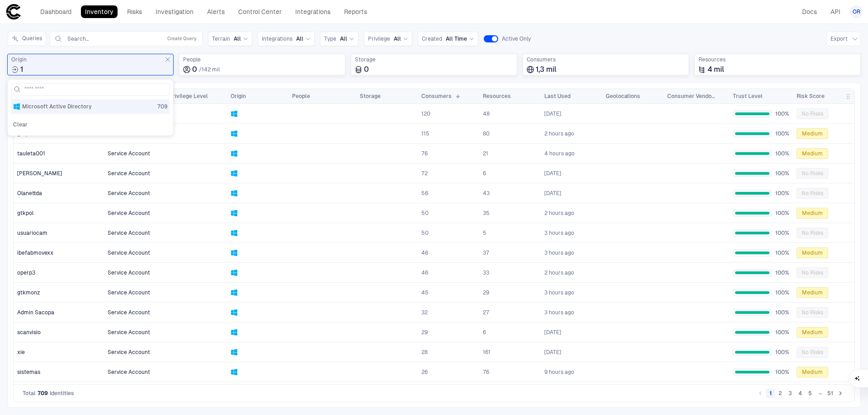 The width and height of the screenshot is (868, 415). I want to click on span: xie, so click(21, 353).